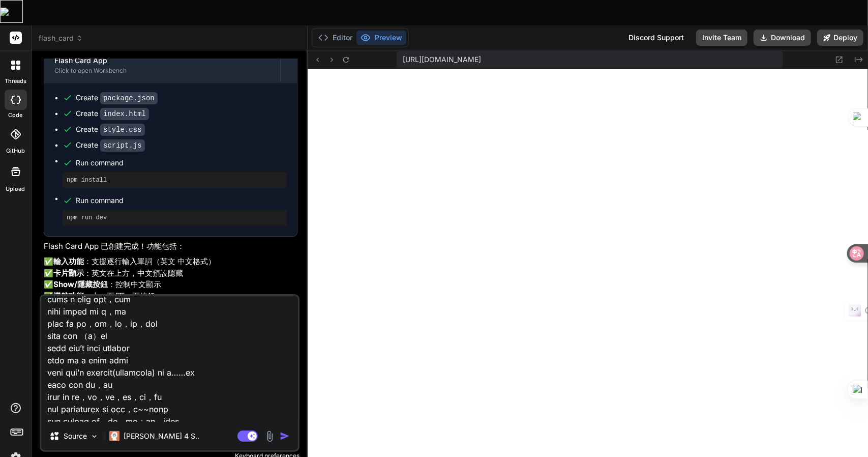 The image size is (868, 457). Describe the element at coordinates (335, 37) in the screenshot. I see `button: Editor` at that location.